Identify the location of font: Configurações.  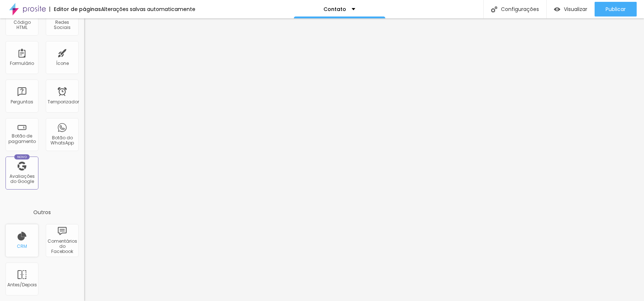
(520, 9).